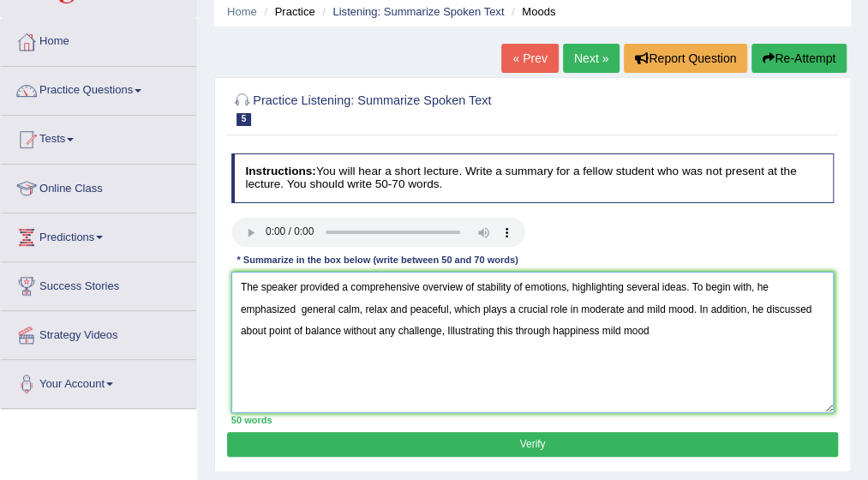 The height and width of the screenshot is (480, 868). I want to click on button: Report Question, so click(686, 58).